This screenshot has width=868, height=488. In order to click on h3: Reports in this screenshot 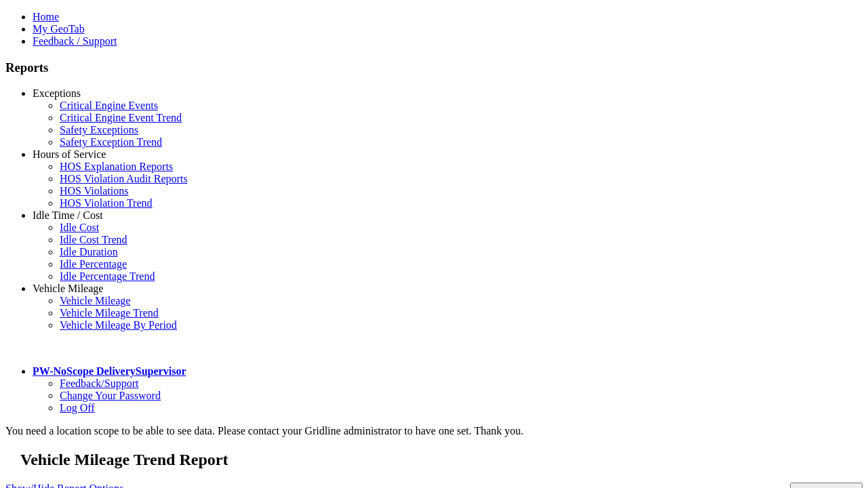, I will do `click(434, 68)`.